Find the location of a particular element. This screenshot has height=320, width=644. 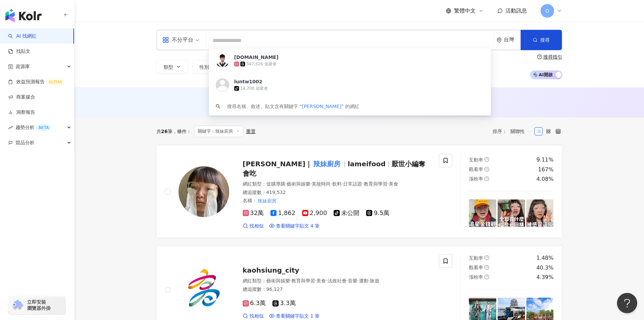

a: chrome extension立即安裝 瀏覽器外掛 is located at coordinates (37, 305).